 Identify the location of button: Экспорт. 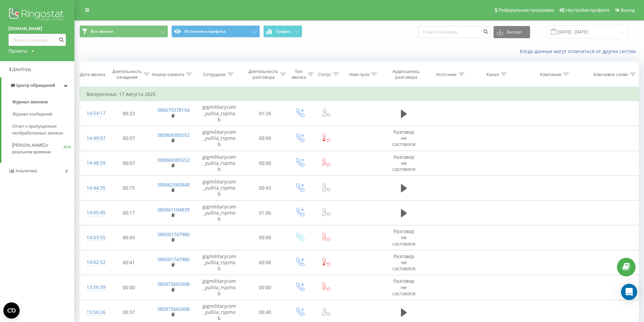
(512, 32).